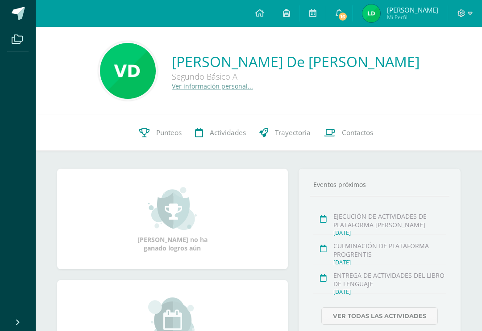  Describe the element at coordinates (160, 133) in the screenshot. I see `a: Punteos` at that location.